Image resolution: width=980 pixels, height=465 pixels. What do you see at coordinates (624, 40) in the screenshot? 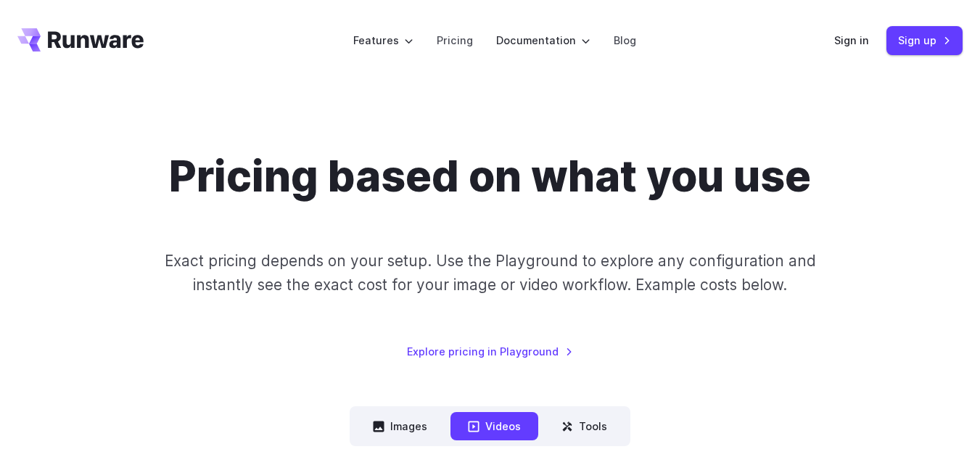
I see `a: Blog` at bounding box center [624, 40].